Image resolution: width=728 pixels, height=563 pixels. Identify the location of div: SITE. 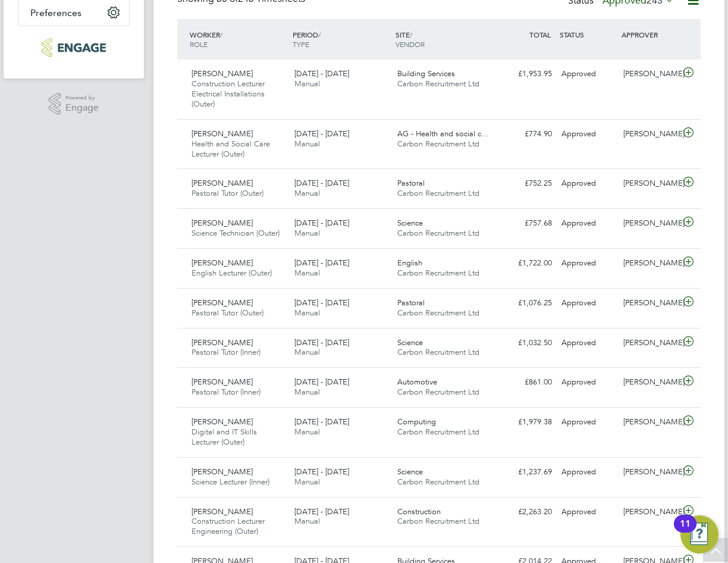
(444, 39).